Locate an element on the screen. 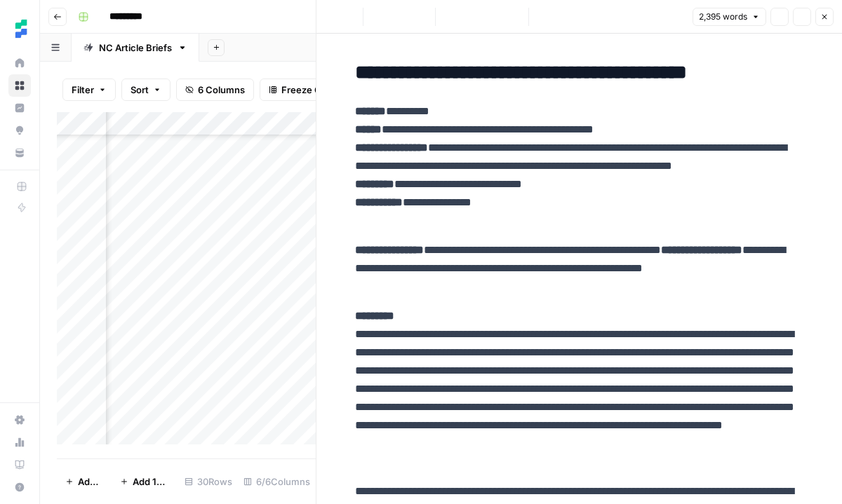 This screenshot has height=504, width=842. a: Settings is located at coordinates (20, 420).